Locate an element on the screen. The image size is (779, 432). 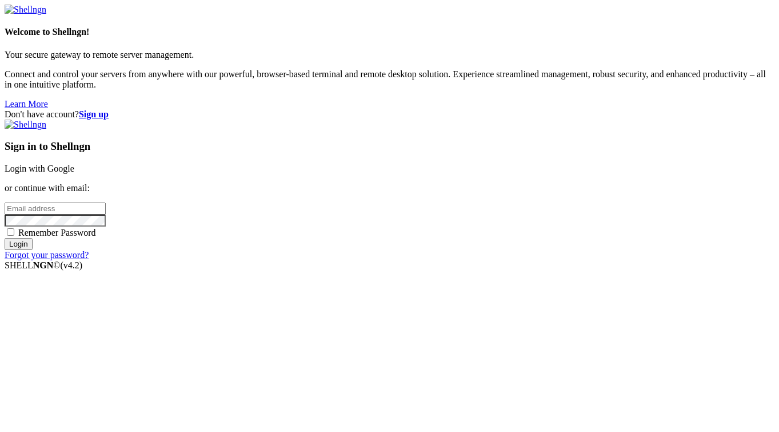
p: Connect and control your servers from anywhere with our powerful, browser-based terminal and remo... is located at coordinates (389, 79).